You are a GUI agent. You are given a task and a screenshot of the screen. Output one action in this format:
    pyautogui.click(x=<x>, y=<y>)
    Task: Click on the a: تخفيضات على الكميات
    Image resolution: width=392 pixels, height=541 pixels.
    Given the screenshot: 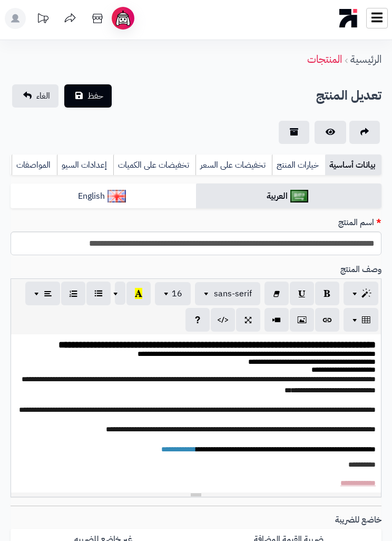 What is the action you would take?
    pyautogui.click(x=154, y=166)
    